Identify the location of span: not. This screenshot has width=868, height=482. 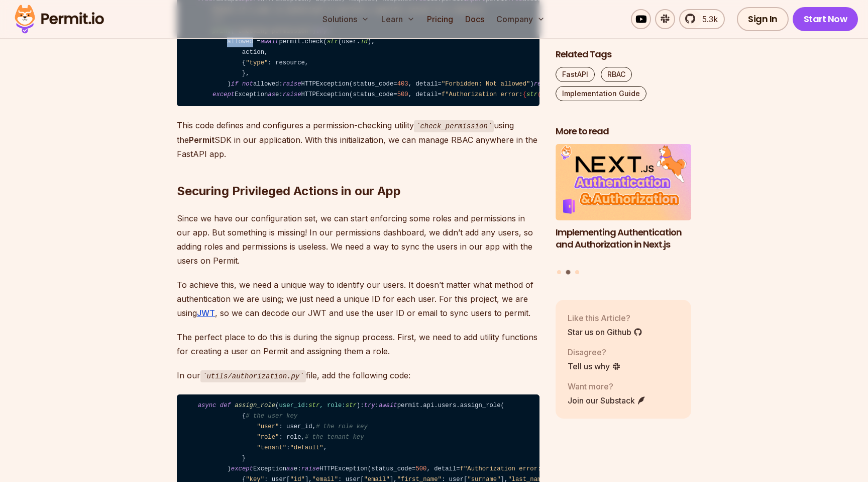
(248, 84).